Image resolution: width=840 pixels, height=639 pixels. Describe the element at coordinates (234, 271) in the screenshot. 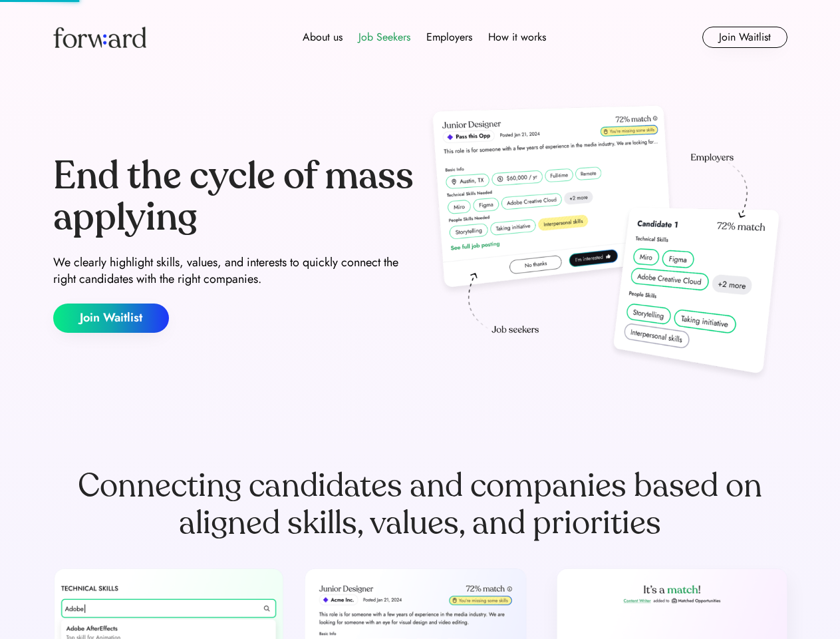

I see `div: We clearly highlight skills, values, and interests to quickly connect the right candidates with t...` at that location.